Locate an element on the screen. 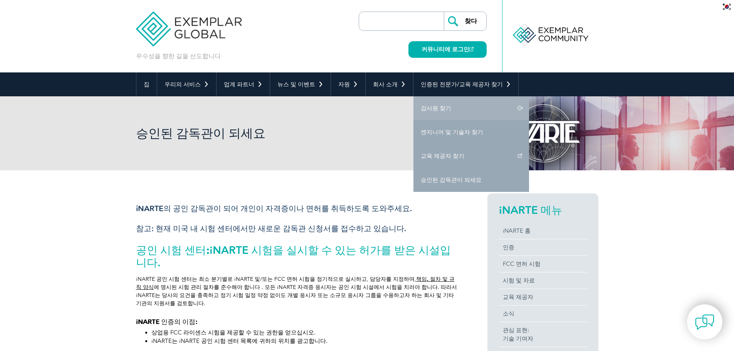 The image size is (734, 351). font: iNARTE 메뉴 is located at coordinates (531, 210).